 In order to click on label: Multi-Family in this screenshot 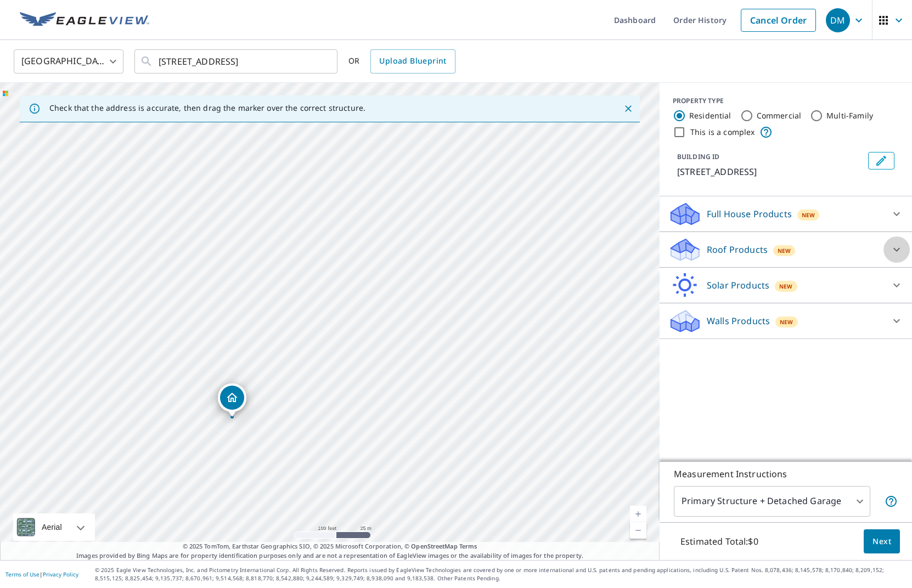, I will do `click(850, 116)`.